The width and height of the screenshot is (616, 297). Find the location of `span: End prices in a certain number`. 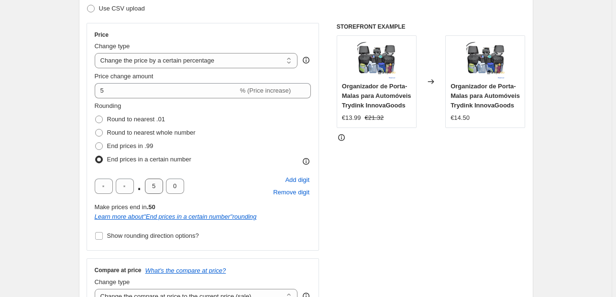

span: End prices in a certain number is located at coordinates (149, 159).